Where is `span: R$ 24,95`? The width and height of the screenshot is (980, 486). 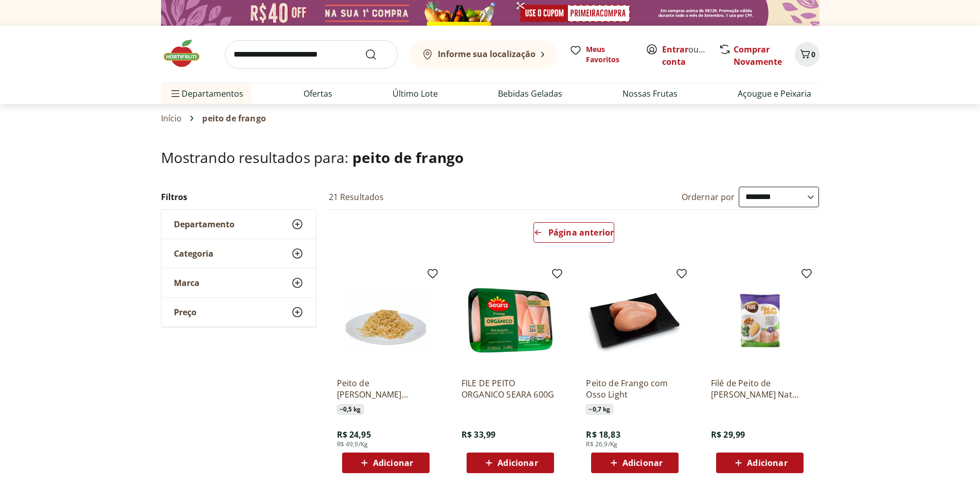
span: R$ 24,95 is located at coordinates (354, 435).